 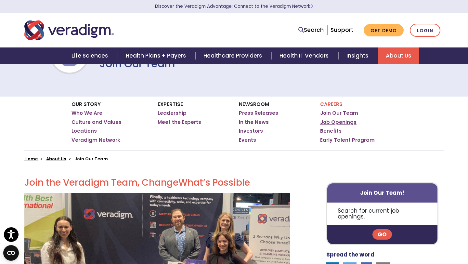 What do you see at coordinates (311, 30) in the screenshot?
I see `a: Search` at bounding box center [311, 30].